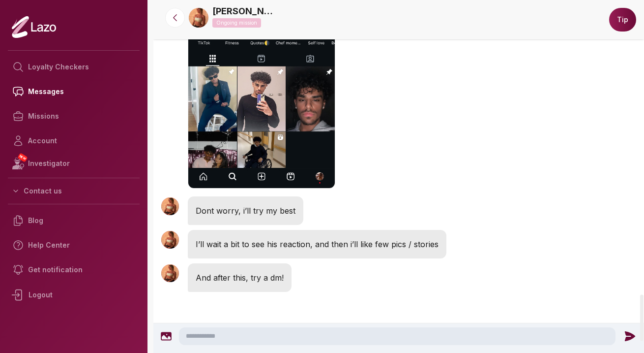 Image resolution: width=644 pixels, height=353 pixels. What do you see at coordinates (74, 294) in the screenshot?
I see `div: Logout` at bounding box center [74, 294].